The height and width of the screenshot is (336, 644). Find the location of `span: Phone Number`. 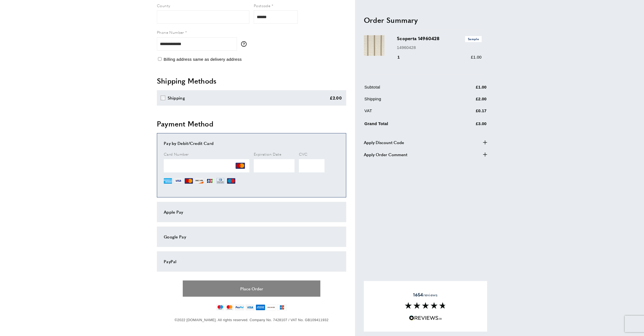

span: Phone Number is located at coordinates (170, 32).